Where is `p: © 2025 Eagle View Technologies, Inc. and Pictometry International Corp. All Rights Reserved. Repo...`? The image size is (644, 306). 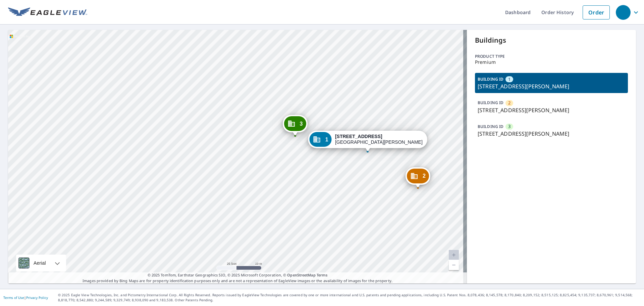 p: © 2025 Eagle View Technologies, Inc. and Pictometry International Corp. All Rights Reserved. Repo... is located at coordinates (349, 298).